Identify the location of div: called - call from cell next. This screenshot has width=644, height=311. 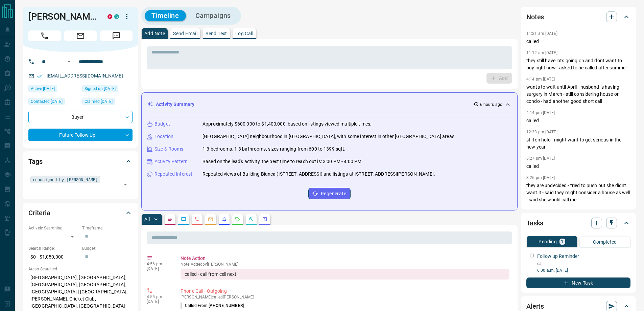
(345, 274).